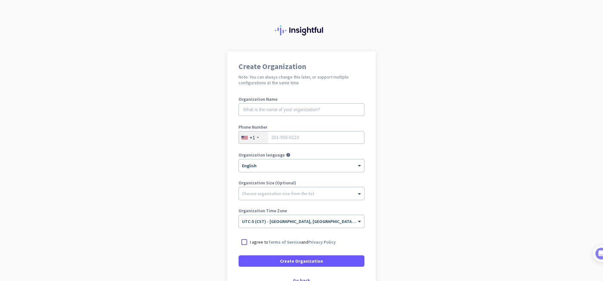 The width and height of the screenshot is (603, 281). I want to click on button: Create Organization, so click(302, 261).